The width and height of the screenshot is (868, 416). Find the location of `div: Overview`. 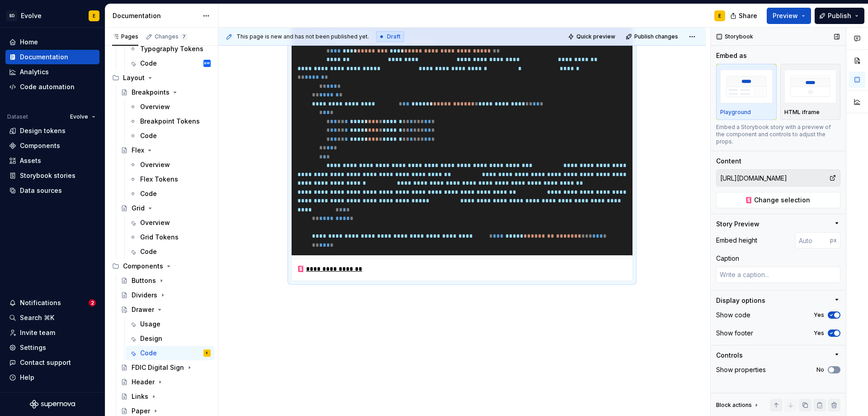

div: Overview is located at coordinates (155, 223).